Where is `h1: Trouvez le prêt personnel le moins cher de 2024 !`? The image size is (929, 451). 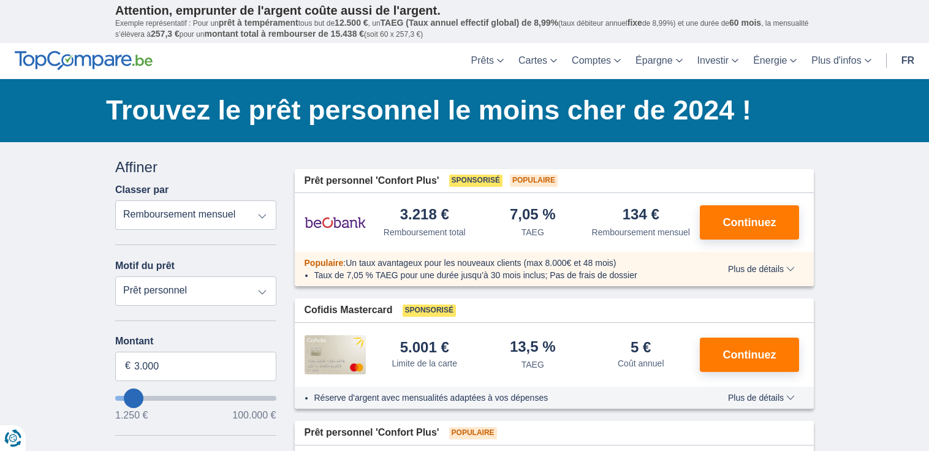
h1: Trouvez le prêt personnel le moins cher de 2024 ! is located at coordinates (459, 110).